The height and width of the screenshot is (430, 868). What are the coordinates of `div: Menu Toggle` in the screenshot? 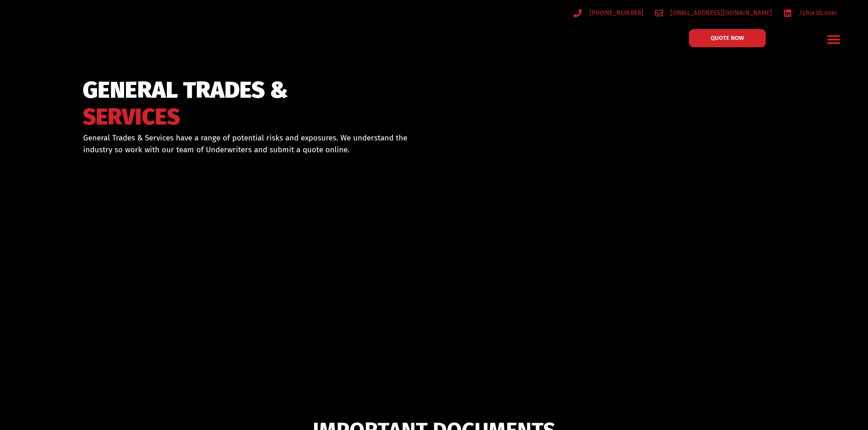 It's located at (834, 39).